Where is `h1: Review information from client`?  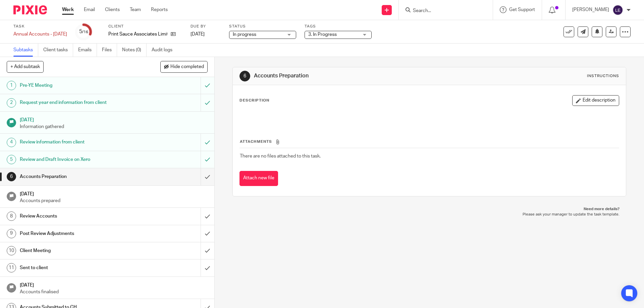
h1: Review information from client is located at coordinates (78, 142).